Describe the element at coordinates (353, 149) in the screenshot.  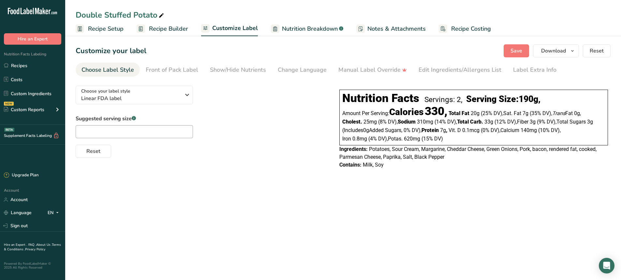
I see `span: Ingredients:` at that location.